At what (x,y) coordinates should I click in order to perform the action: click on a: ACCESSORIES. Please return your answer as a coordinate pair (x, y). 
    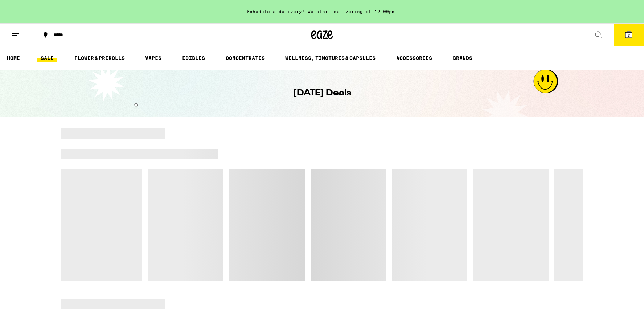
    Looking at the image, I should click on (414, 58).